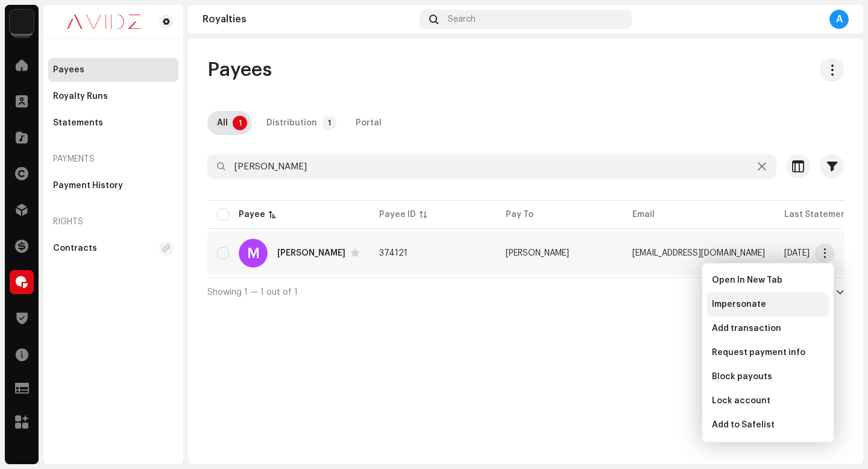 This screenshot has width=868, height=469. What do you see at coordinates (747, 281) in the screenshot?
I see `span: Open In New Tab` at bounding box center [747, 281].